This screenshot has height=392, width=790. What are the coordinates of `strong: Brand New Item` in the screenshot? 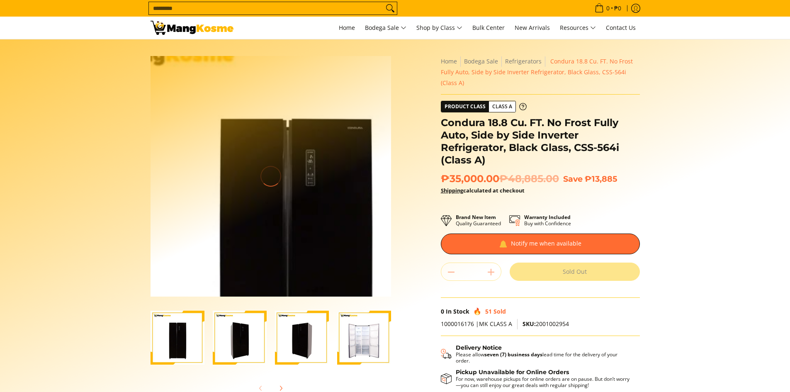 It's located at (476, 217).